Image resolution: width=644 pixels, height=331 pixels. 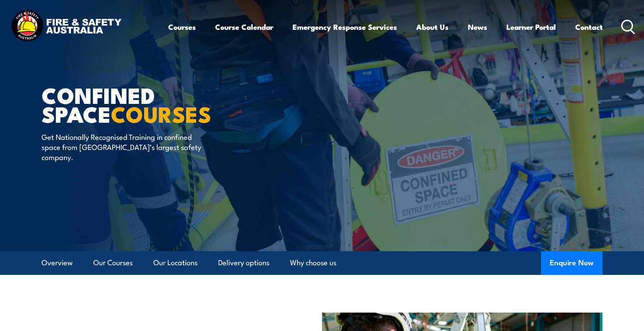 I want to click on a: News, so click(x=477, y=27).